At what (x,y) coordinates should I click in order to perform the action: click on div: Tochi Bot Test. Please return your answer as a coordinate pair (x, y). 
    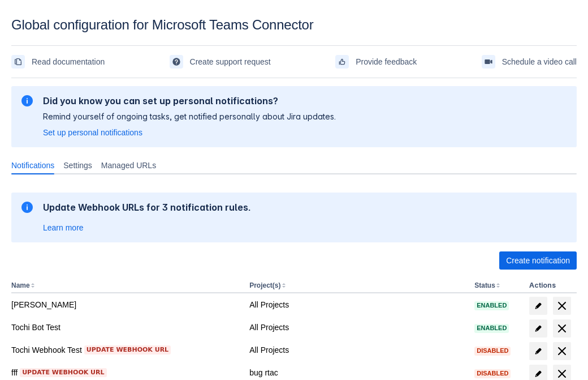
    Looking at the image, I should click on (126, 327).